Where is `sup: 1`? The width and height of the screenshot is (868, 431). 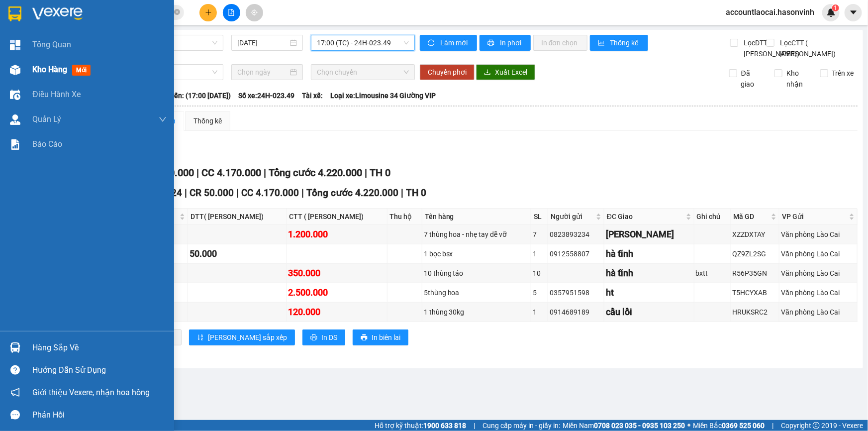
sup: 1 is located at coordinates (836, 8).